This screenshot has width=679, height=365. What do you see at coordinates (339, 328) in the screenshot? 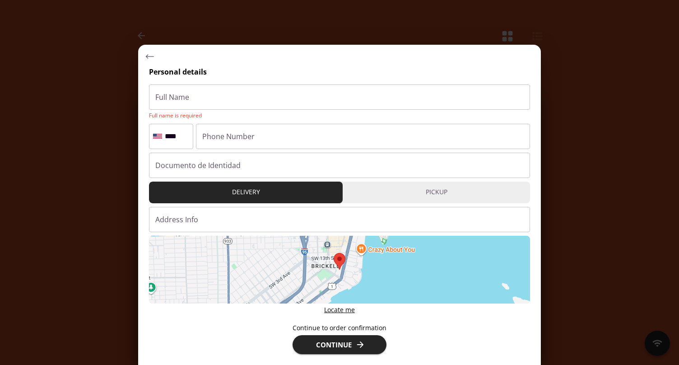
I see `p: Continue to order confirmation` at bounding box center [339, 328].